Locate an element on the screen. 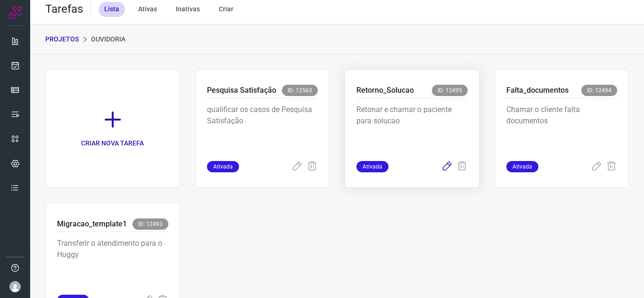 The width and height of the screenshot is (644, 298). div: Ativas is located at coordinates (148, 9).